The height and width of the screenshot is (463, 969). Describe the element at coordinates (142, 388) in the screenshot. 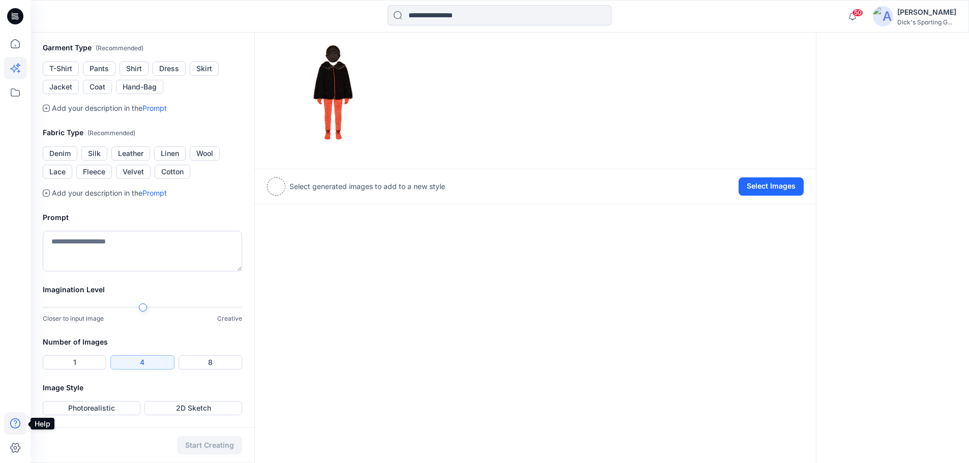

I see `h2: Image Style` at that location.